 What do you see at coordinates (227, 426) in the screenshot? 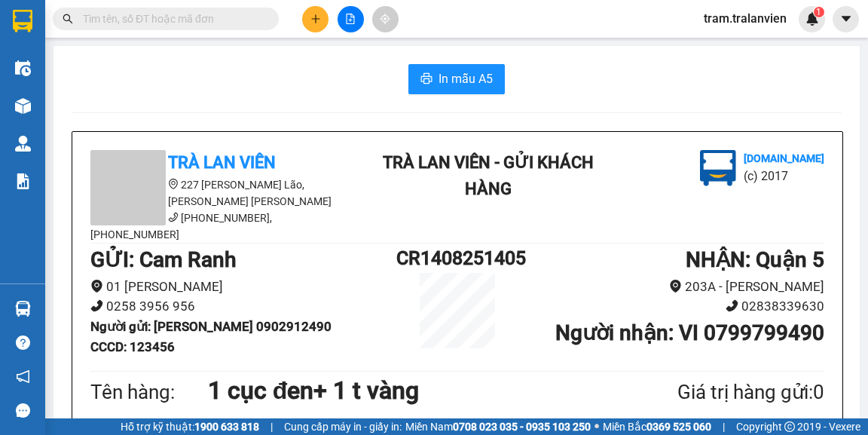
I see `strong: 1900 633 818` at bounding box center [227, 426].